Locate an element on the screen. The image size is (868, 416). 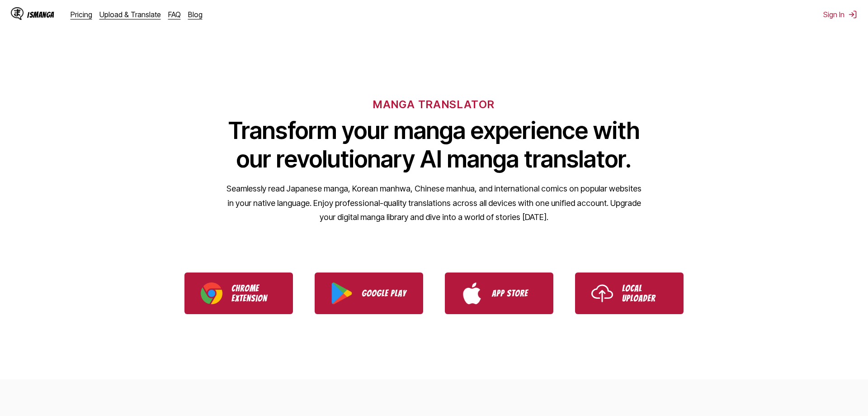
img: IsManga Logo is located at coordinates (17, 14).